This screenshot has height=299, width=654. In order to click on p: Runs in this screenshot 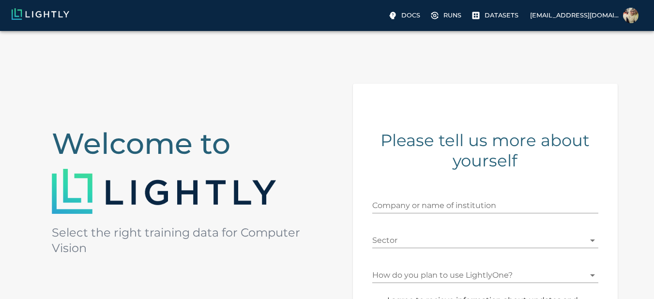, I will do `click(452, 15)`.